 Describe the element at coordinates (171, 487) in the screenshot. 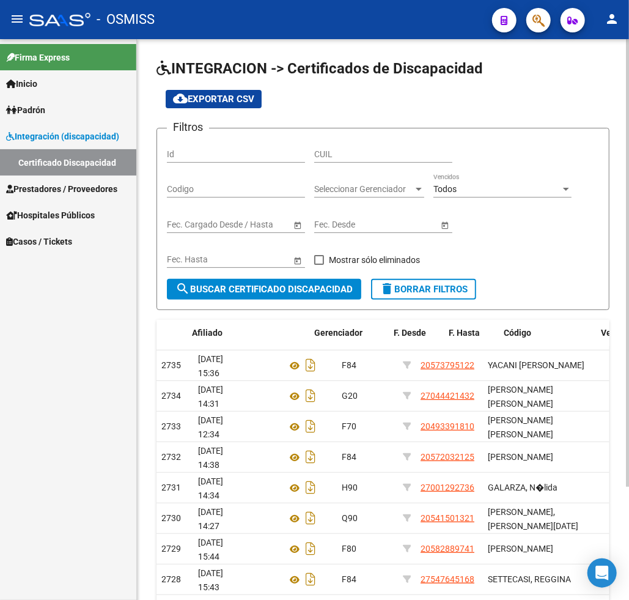

I see `span: 2731` at that location.